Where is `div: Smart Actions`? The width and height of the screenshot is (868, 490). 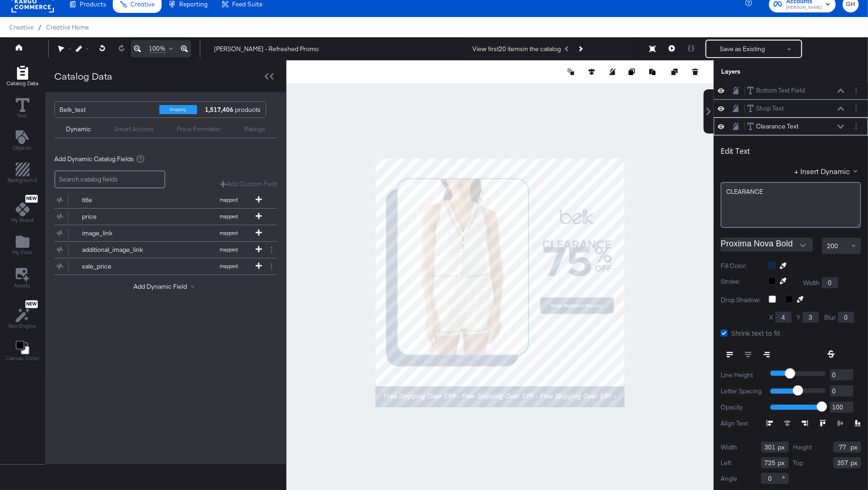
div: Smart Actions is located at coordinates (134, 129).